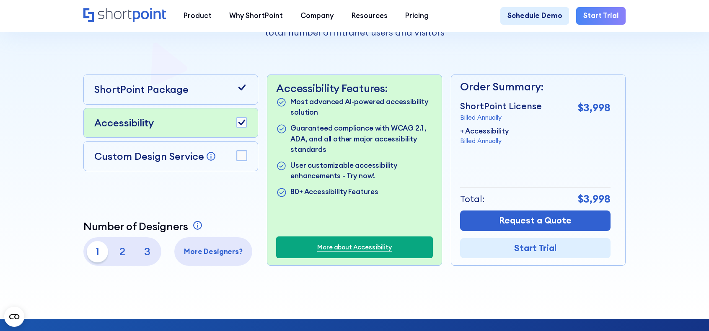 This screenshot has width=709, height=331. What do you see at coordinates (334, 193) in the screenshot?
I see `p: 80+ Accessibility Features` at bounding box center [334, 193].